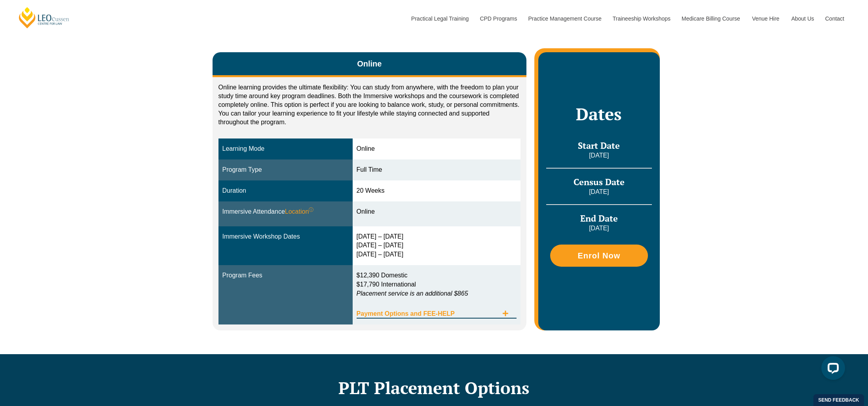 The image size is (868, 406). Describe the element at coordinates (369, 64) in the screenshot. I see `span: Online` at that location.